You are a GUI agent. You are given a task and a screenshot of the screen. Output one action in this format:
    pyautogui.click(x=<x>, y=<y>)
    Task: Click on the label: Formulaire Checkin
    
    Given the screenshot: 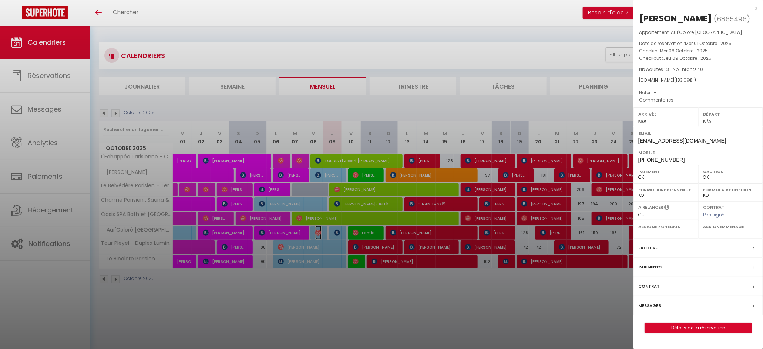 What is the action you would take?
    pyautogui.click(x=730, y=190)
    